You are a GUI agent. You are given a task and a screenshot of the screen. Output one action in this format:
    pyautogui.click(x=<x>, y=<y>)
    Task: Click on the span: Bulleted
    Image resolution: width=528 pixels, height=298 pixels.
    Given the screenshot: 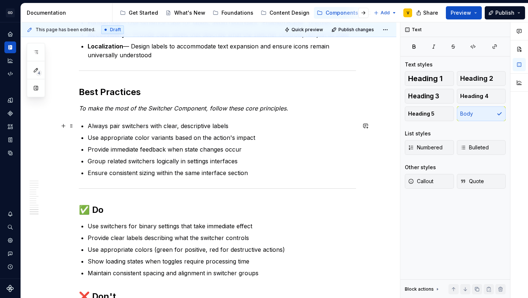 What is the action you would take?
    pyautogui.click(x=475, y=147)
    